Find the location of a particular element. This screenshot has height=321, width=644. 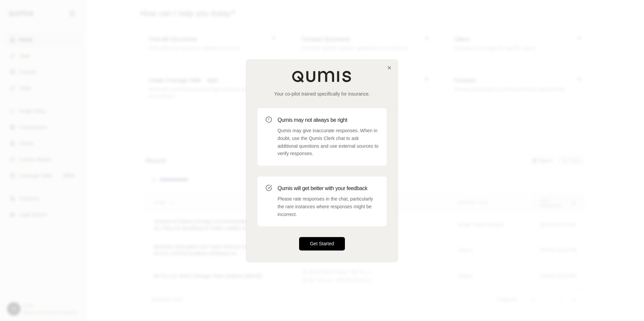

p: Qumis may give inaccurate responses. When in doubt, use the Qumis Clerk chat to ask additional qu... is located at coordinates (328, 142).